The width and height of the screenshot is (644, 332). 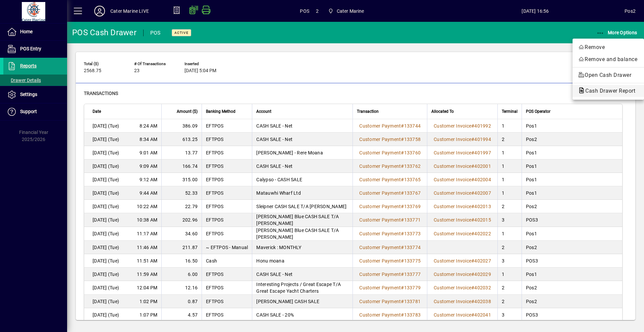 I want to click on button: Remove, so click(x=608, y=47).